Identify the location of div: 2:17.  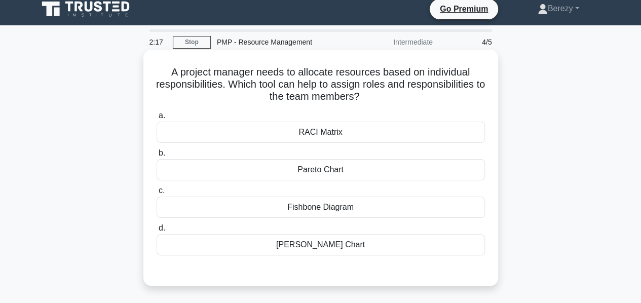
(158, 42).